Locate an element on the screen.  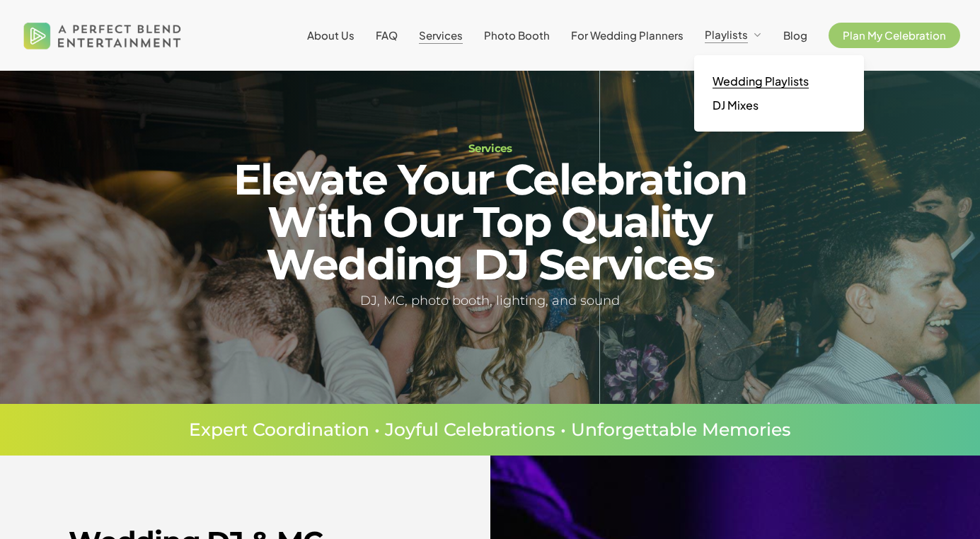
span: About Us is located at coordinates (330, 35).